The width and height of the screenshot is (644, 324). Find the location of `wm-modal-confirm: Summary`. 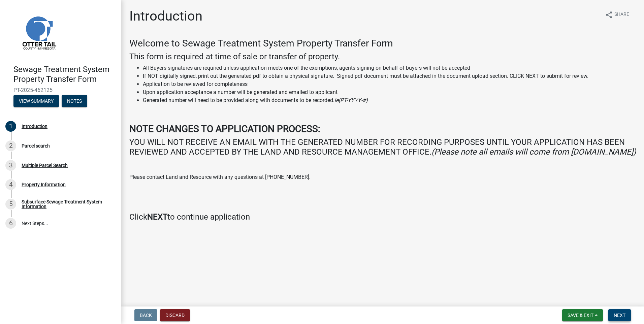

wm-modal-confirm: Summary is located at coordinates (36, 101).